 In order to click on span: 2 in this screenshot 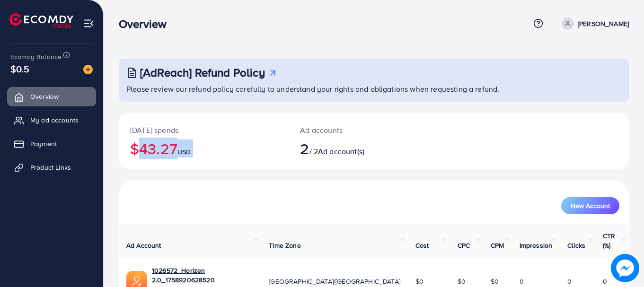, I will do `click(304, 149)`.